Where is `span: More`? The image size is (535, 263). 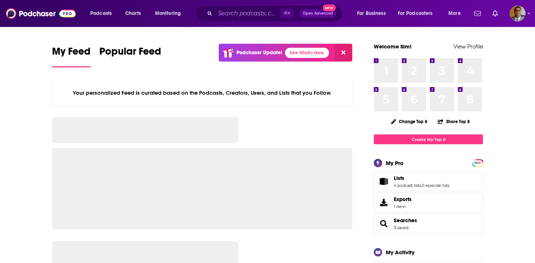
span: More is located at coordinates (455, 13).